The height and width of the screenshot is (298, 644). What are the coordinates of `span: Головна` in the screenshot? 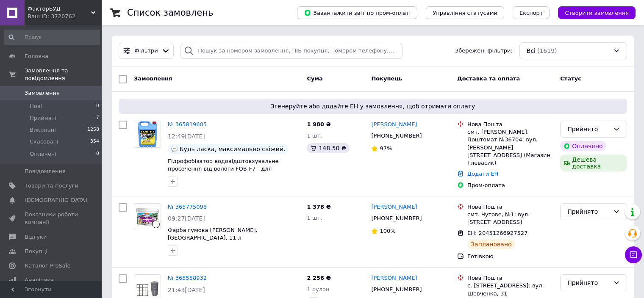 It's located at (36, 56).